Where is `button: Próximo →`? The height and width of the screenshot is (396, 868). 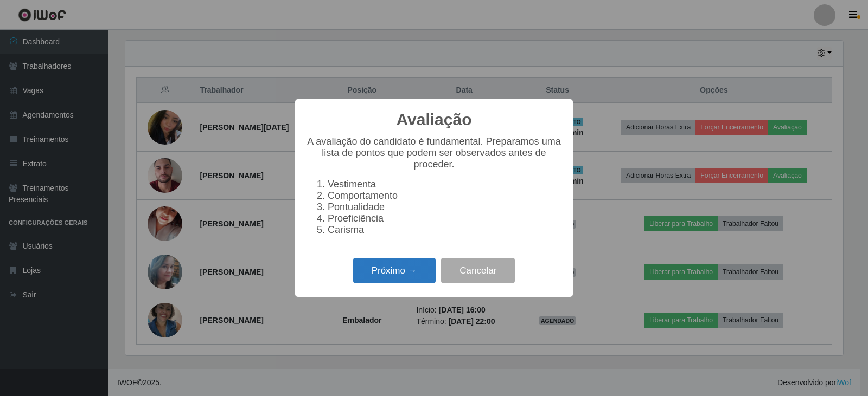
button: Próximo → is located at coordinates (394, 270).